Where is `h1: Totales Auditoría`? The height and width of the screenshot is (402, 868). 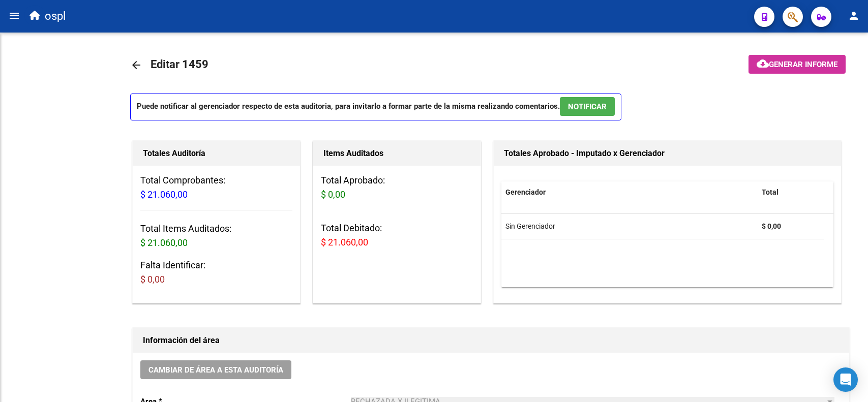 h1: Totales Auditoría is located at coordinates (216, 154).